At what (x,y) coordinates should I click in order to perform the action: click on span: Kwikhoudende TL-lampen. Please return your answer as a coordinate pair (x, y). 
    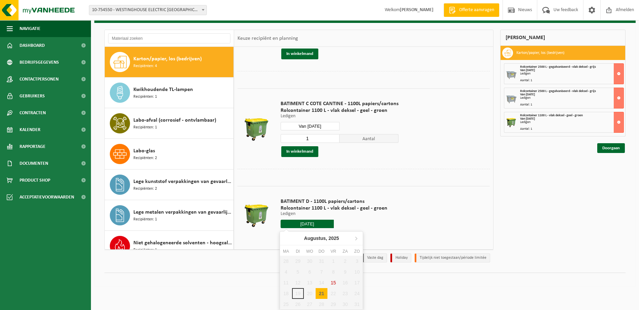
    Looking at the image, I should click on (163, 90).